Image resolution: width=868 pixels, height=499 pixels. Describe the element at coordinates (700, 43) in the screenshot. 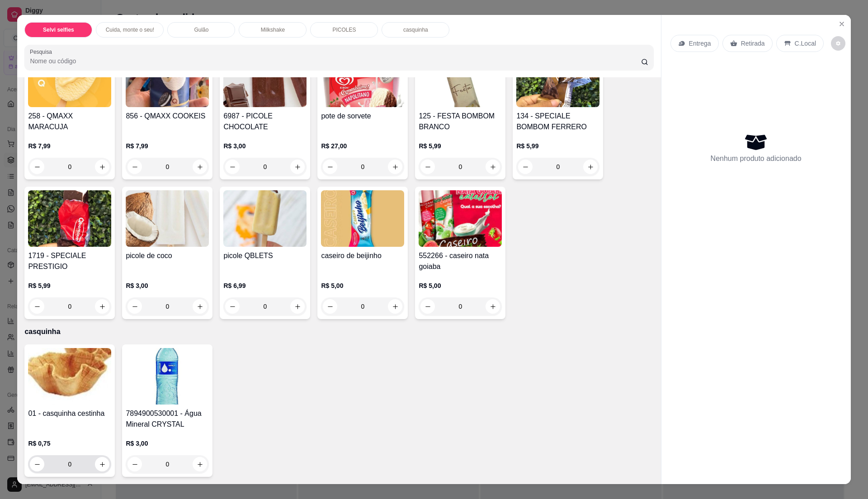

I see `p: Entrega` at that location.